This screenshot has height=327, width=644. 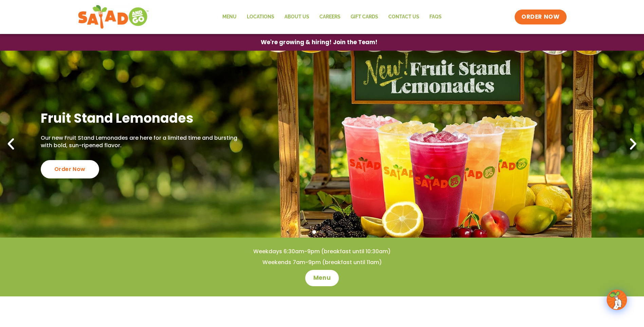 I want to click on div: Order Now, so click(x=70, y=169).